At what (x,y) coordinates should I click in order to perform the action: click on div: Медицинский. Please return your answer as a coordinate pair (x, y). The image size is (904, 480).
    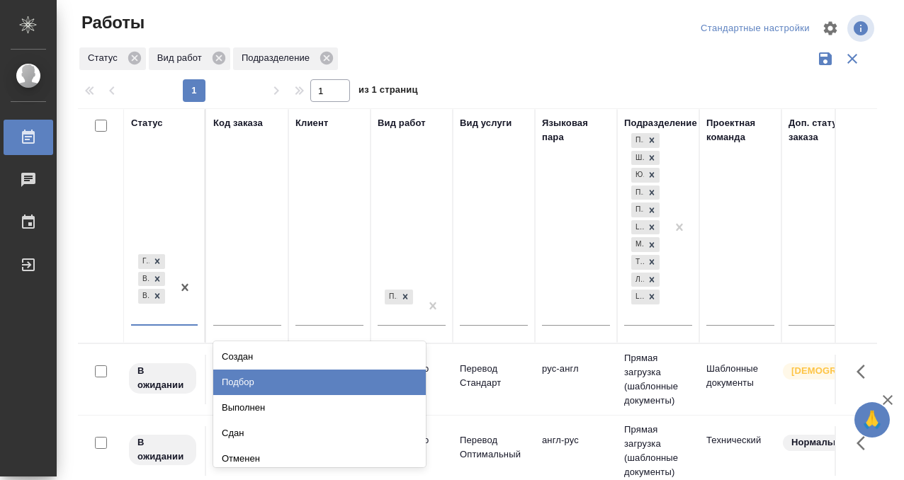
    Looking at the image, I should click on (638, 244).